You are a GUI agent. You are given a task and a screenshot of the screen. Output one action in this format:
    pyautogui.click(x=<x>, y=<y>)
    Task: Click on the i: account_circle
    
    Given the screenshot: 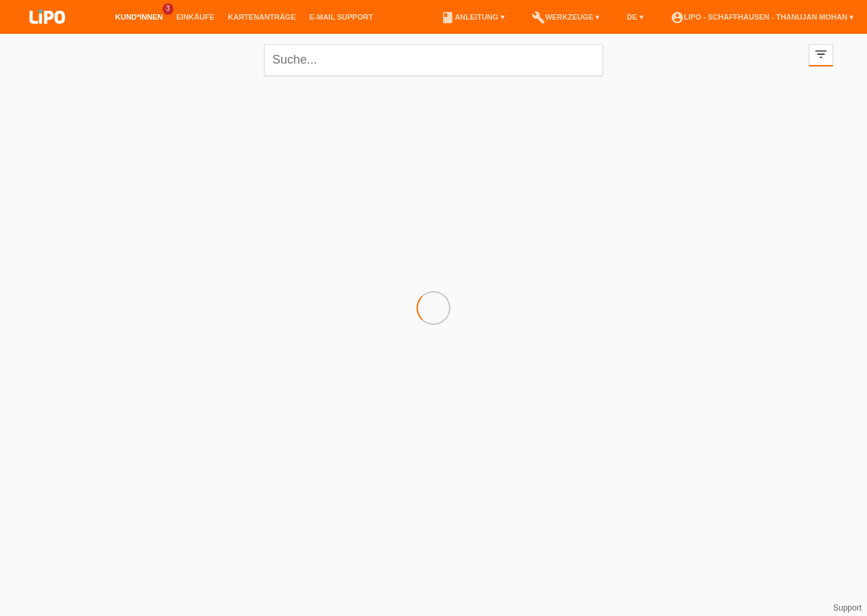 What is the action you would take?
    pyautogui.click(x=677, y=18)
    